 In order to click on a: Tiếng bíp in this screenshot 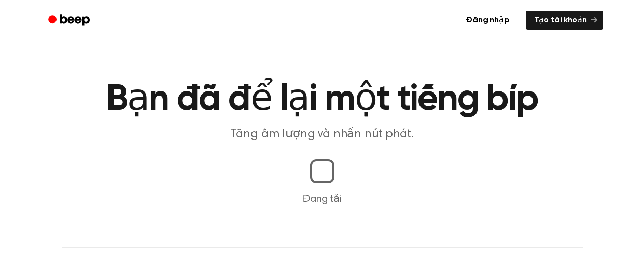, I will do `click(70, 20)`.